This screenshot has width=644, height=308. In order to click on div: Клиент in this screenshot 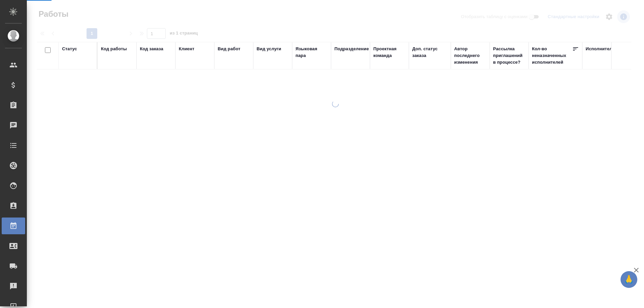, I will do `click(186, 49)`.